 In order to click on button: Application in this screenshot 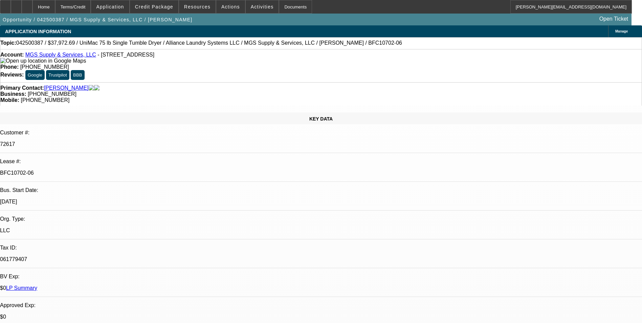, I will do `click(110, 7)`.